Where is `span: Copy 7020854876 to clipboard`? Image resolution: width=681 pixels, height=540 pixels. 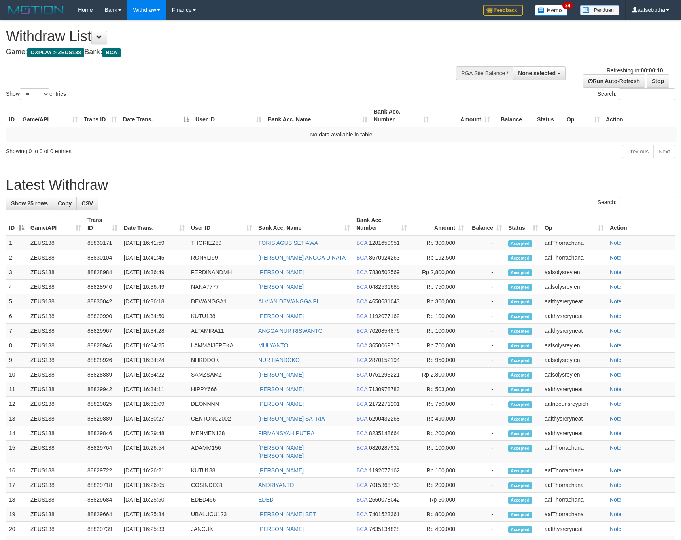
span: Copy 7020854876 to clipboard is located at coordinates (384, 331).